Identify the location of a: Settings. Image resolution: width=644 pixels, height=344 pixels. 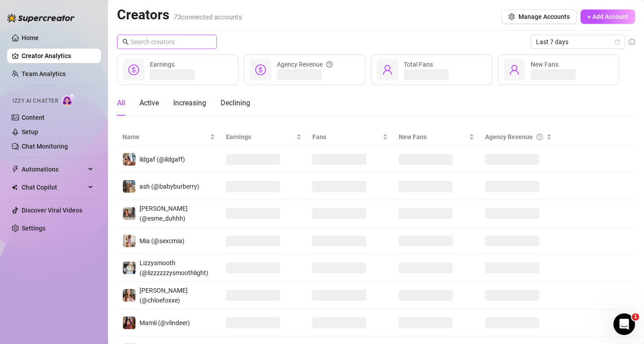
(33, 228).